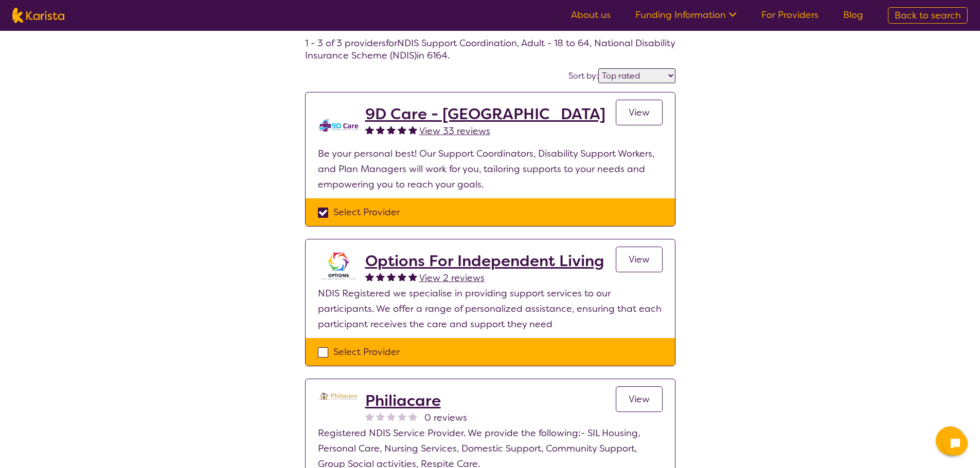  Describe the element at coordinates (455, 131) in the screenshot. I see `a: View 33 reviews` at that location.